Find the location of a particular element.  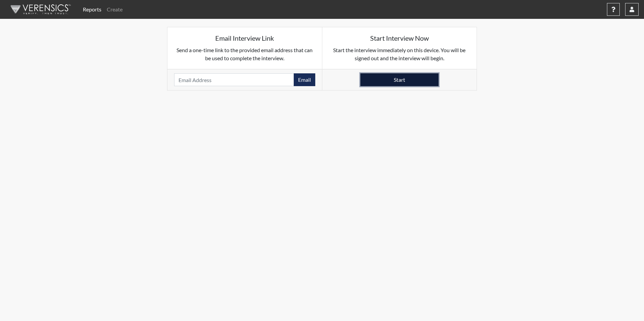

p: Start the interview immediately on this device. You will be signed out and the interview will begin. is located at coordinates (400, 55).